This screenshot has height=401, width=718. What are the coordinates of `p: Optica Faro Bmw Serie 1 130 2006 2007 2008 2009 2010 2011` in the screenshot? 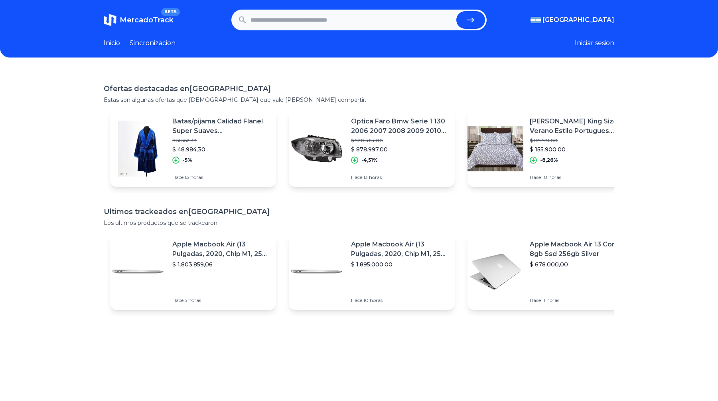 It's located at (400, 126).